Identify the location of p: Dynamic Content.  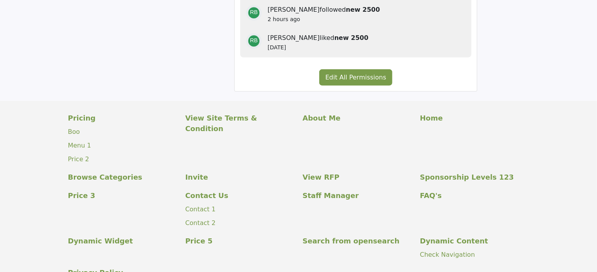
(475, 241).